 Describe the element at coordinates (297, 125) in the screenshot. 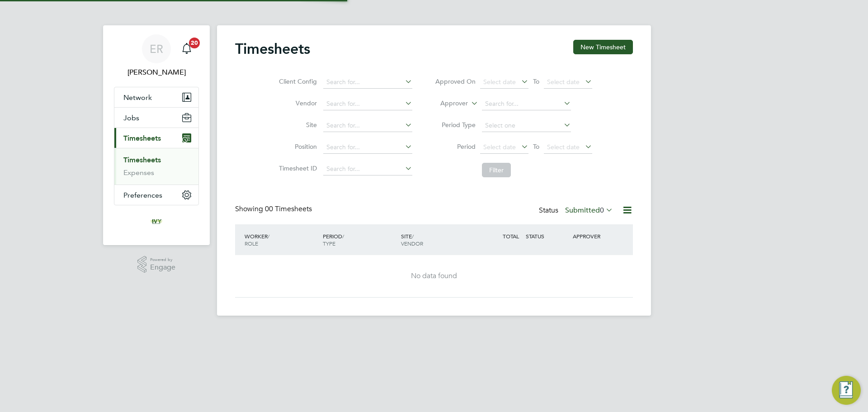

I see `label: Site` at that location.